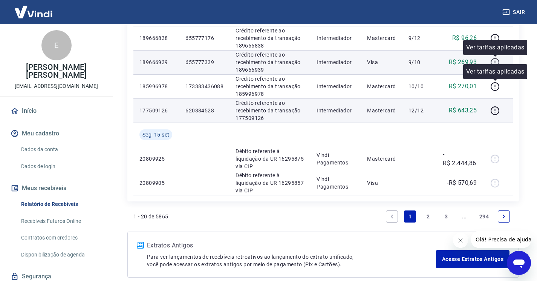 The image size is (537, 281). Describe the element at coordinates (462, 183) in the screenshot. I see `p: -R$ 570,69` at that location.